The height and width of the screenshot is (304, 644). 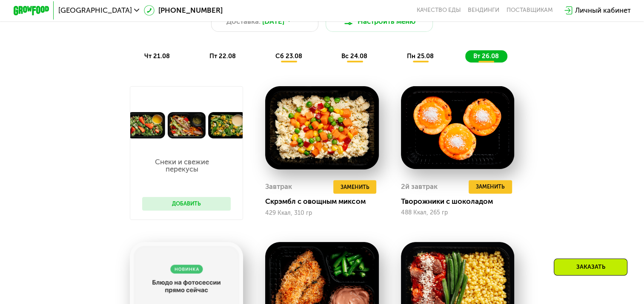 What do you see at coordinates (438, 10) in the screenshot?
I see `a: Качество еды` at bounding box center [438, 10].